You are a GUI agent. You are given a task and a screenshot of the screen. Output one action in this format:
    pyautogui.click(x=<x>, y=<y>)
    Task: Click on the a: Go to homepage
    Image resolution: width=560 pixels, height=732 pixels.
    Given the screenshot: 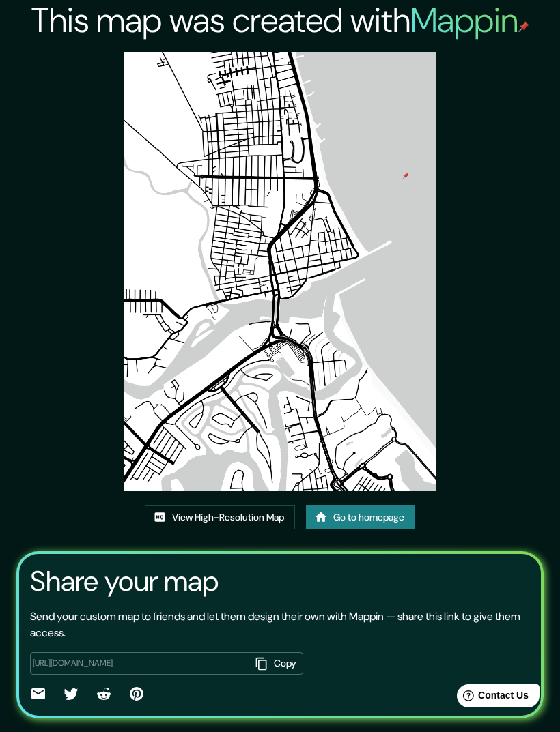 What is the action you would take?
    pyautogui.click(x=360, y=518)
    